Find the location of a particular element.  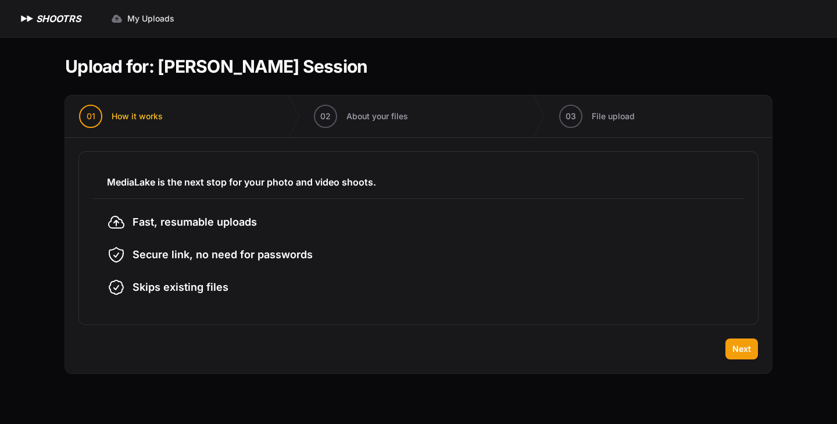

span: File upload is located at coordinates (613, 116).